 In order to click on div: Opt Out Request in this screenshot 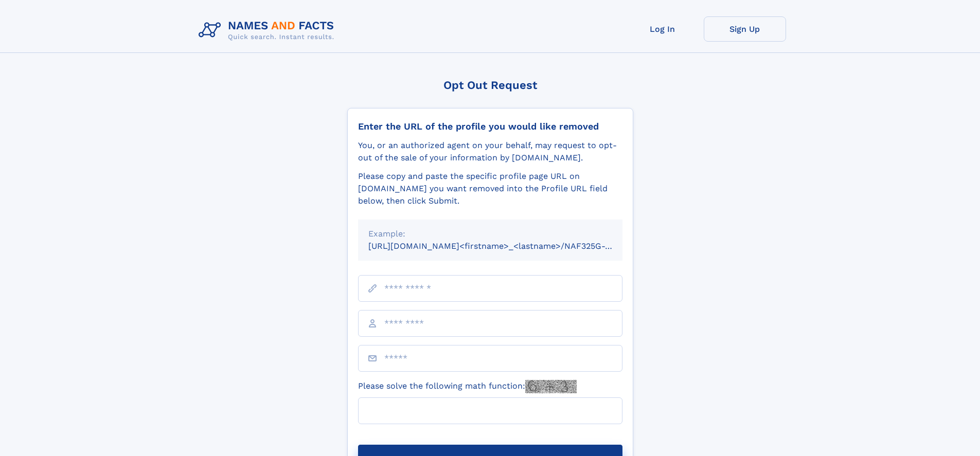, I will do `click(490, 85)`.